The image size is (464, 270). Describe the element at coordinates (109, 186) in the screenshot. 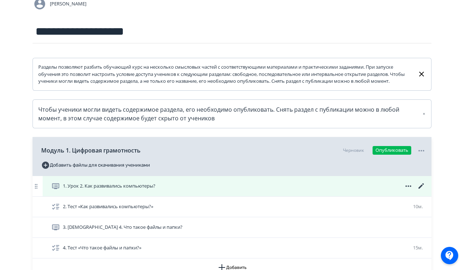

I see `span: 1. Урок 2. Как развивались компьютеры?` at that location.